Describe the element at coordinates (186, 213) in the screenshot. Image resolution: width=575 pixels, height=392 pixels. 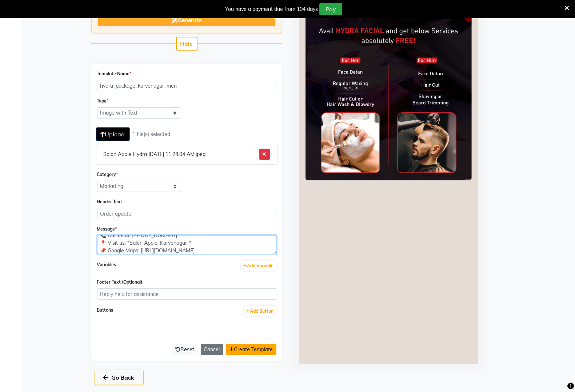
I see `input: Order update` at that location.